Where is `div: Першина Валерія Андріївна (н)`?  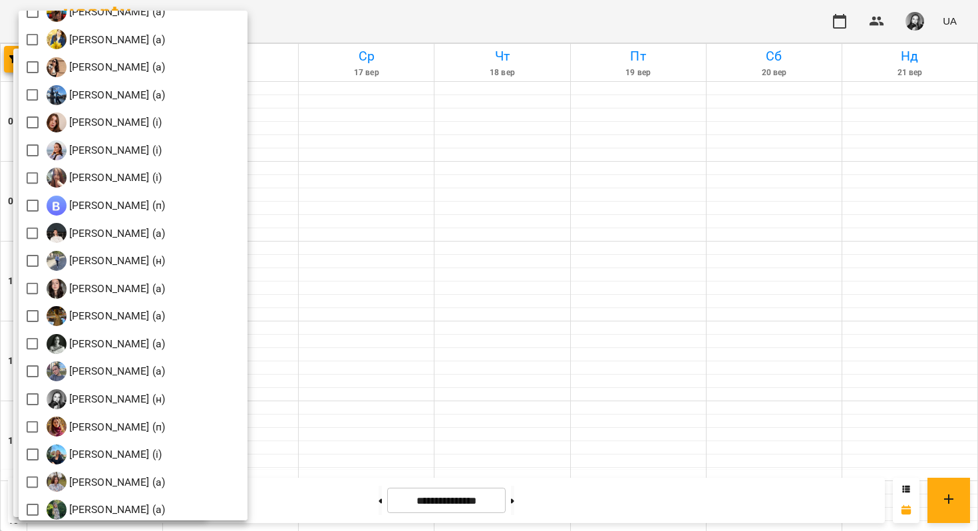
div: Першина Валерія Андріївна (н) is located at coordinates (106, 399).